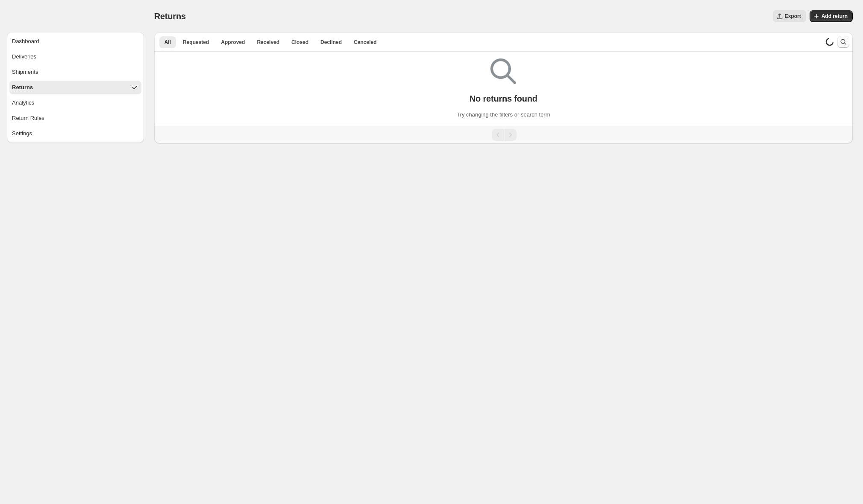 This screenshot has height=504, width=863. I want to click on button: Export, so click(789, 16).